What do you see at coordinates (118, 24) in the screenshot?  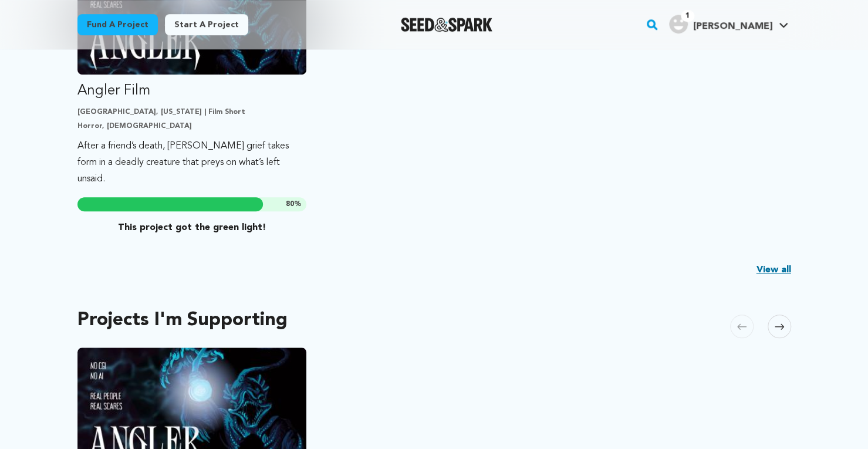 I see `a: Fund a project` at bounding box center [118, 24].